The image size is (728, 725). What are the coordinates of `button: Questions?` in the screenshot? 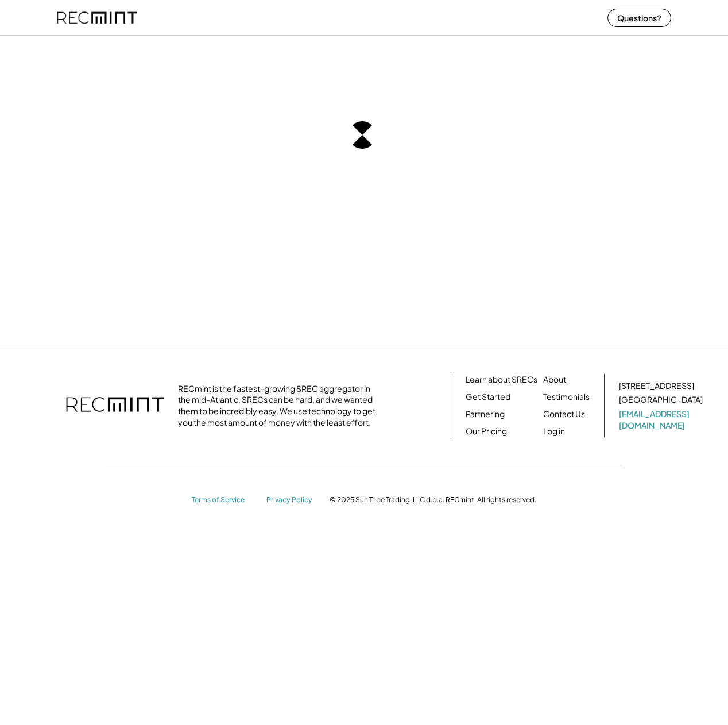 It's located at (639, 17).